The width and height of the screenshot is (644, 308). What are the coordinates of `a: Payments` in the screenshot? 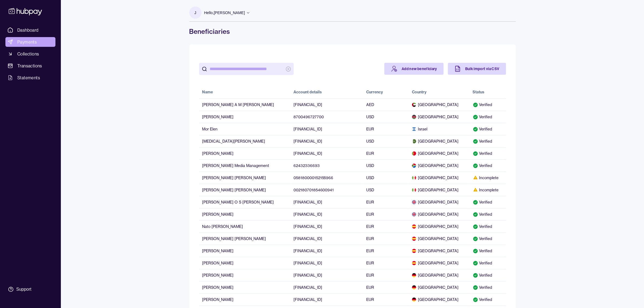 It's located at (30, 42).